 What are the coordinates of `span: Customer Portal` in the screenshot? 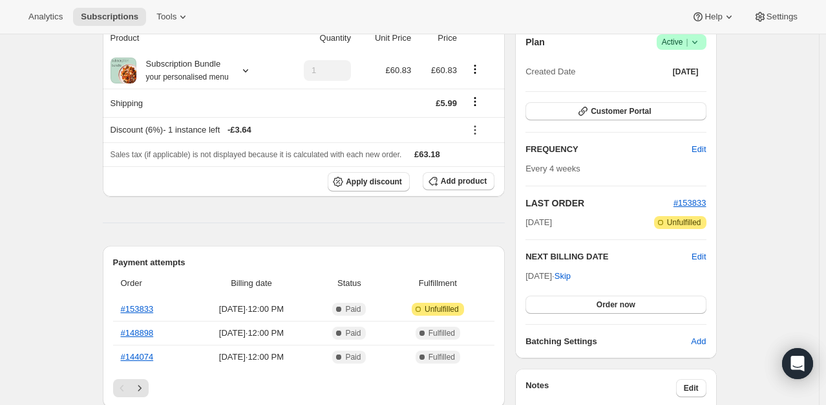 It's located at (621, 111).